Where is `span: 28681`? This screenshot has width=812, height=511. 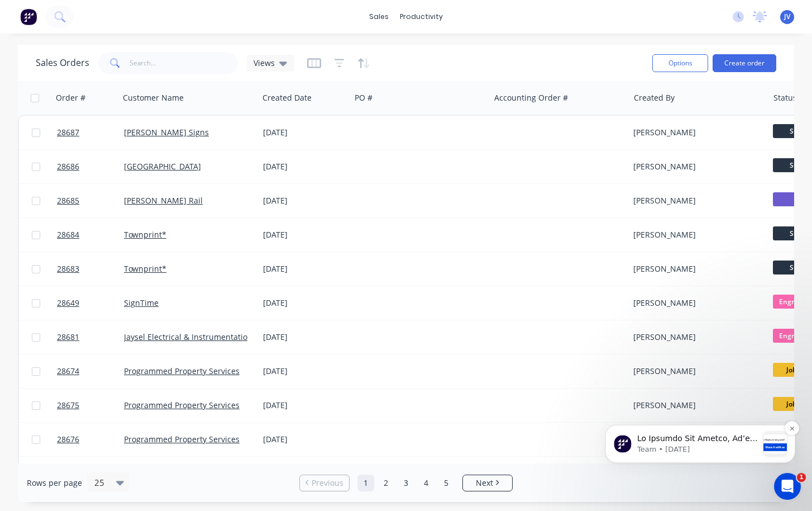
span: 28681 is located at coordinates (68, 337).